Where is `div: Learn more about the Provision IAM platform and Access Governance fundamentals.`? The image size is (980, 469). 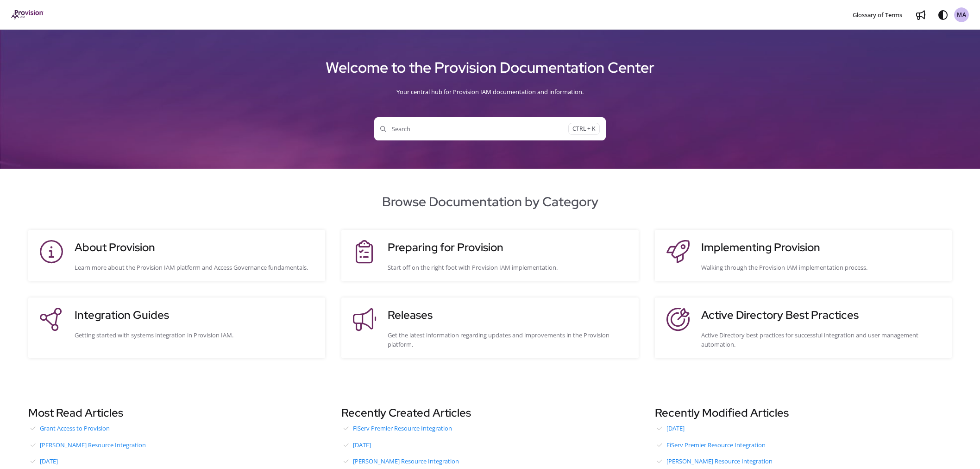 div: Learn more about the Provision IAM platform and Access Governance fundamentals. is located at coordinates (195, 268).